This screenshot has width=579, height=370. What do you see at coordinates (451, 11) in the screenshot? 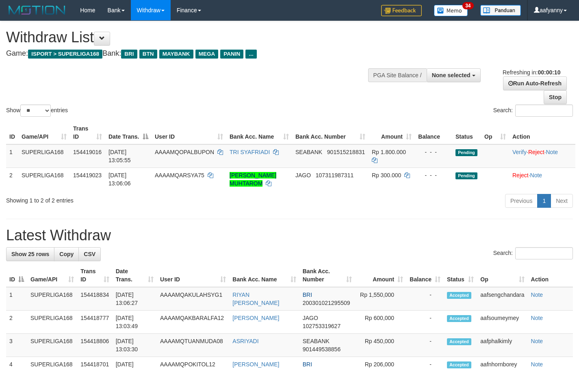
I see `img: Button%20Memo.svg` at bounding box center [451, 11].